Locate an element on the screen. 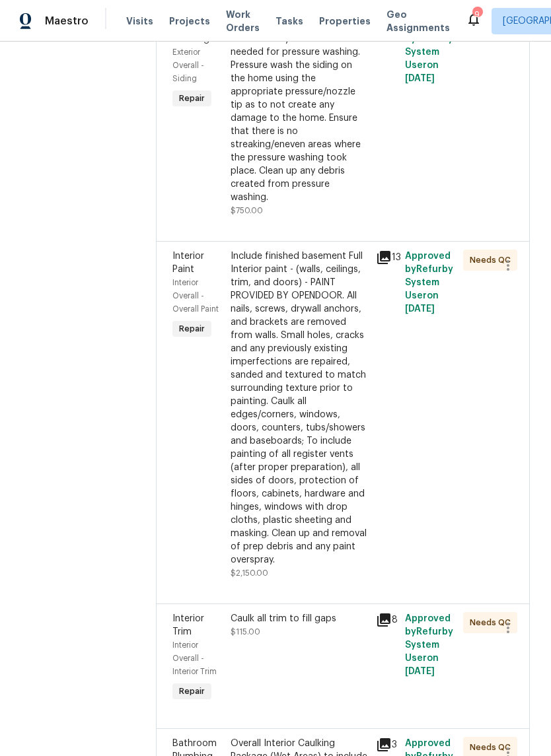 This screenshot has width=551, height=756. div: 9 is located at coordinates (477, 15).